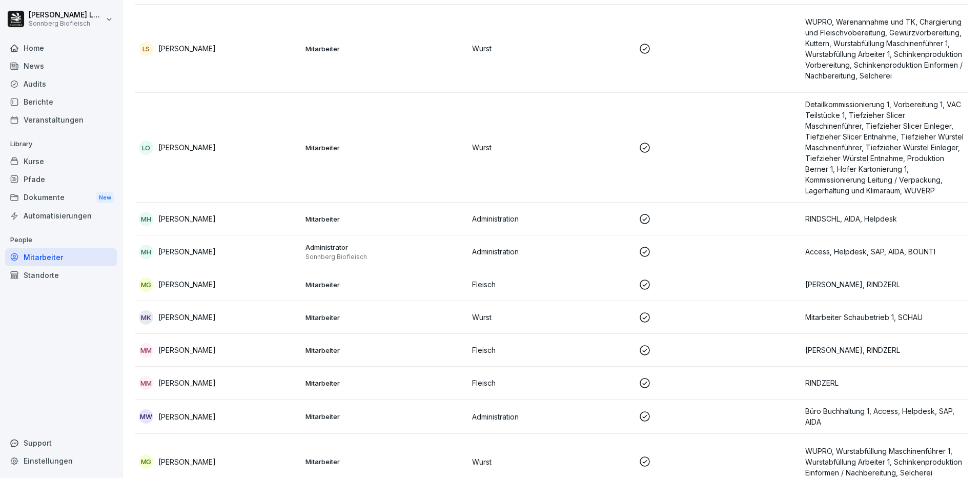  Describe the element at coordinates (884, 317) in the screenshot. I see `p: Mitarbeiter Schaubetrieb 1, SCHAU` at that location.